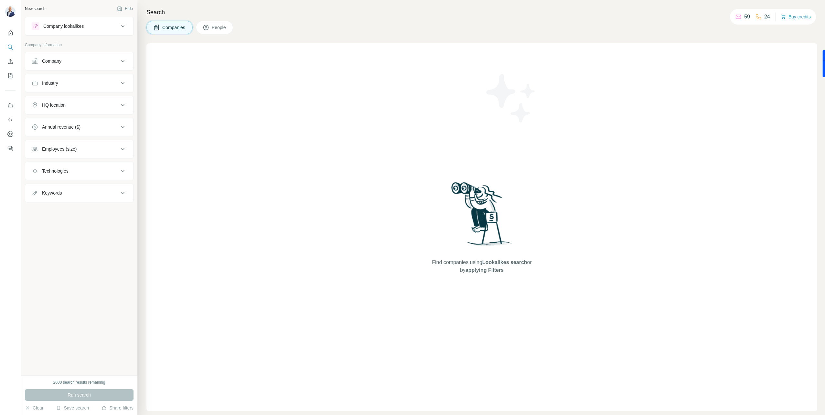  What do you see at coordinates (79, 193) in the screenshot?
I see `button: Keywords` at bounding box center [79, 193].